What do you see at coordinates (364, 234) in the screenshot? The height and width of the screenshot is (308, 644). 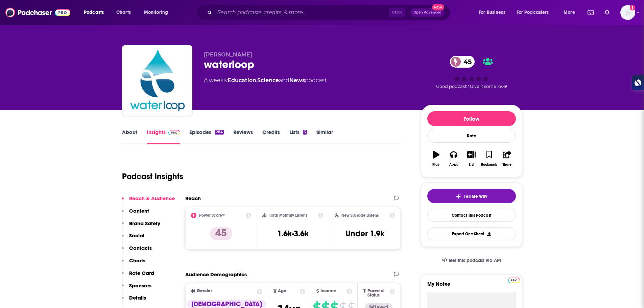 I see `h3: Under 1.9k` at bounding box center [364, 234].